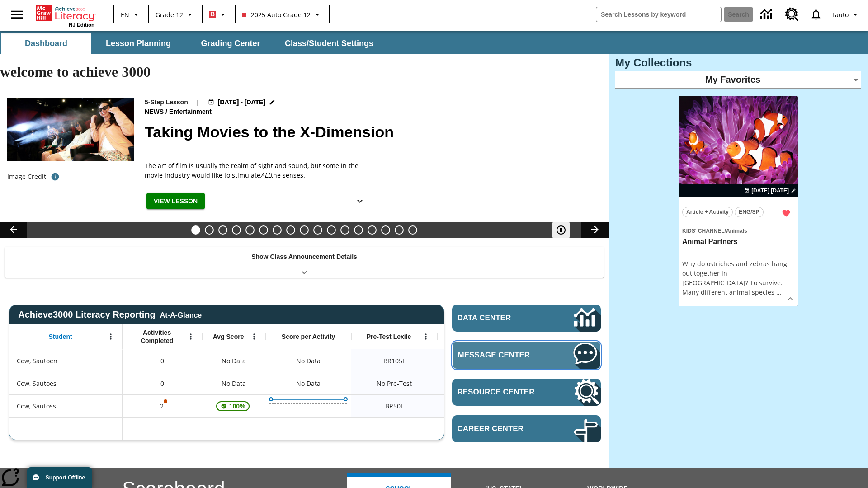  What do you see at coordinates (162, 406) in the screenshot?
I see `div: 2, One or more Activity scores may be invalid., Cow, Sautoss` at bounding box center [162, 406].